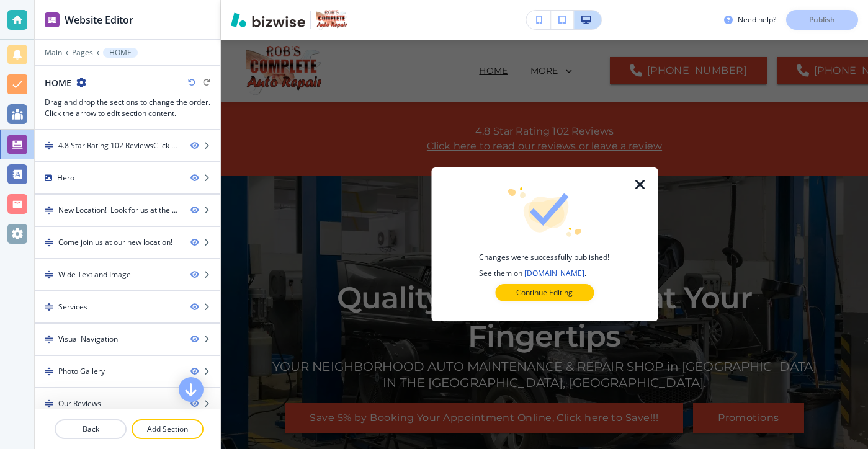 The height and width of the screenshot is (449, 868). What do you see at coordinates (757, 20) in the screenshot?
I see `h3: Need help?` at bounding box center [757, 20].